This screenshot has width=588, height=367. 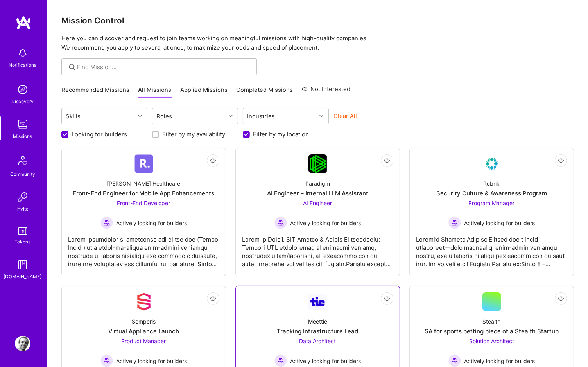 I want to click on img: User Avatar, so click(x=23, y=344).